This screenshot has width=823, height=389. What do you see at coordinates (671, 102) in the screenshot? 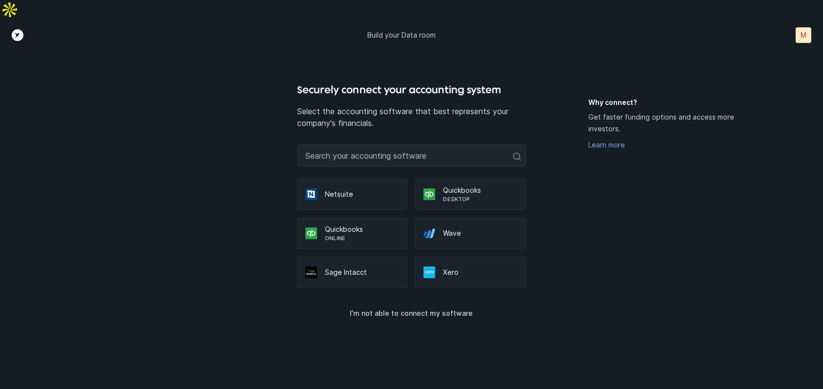
I see `h5: Why connect?` at bounding box center [671, 102].